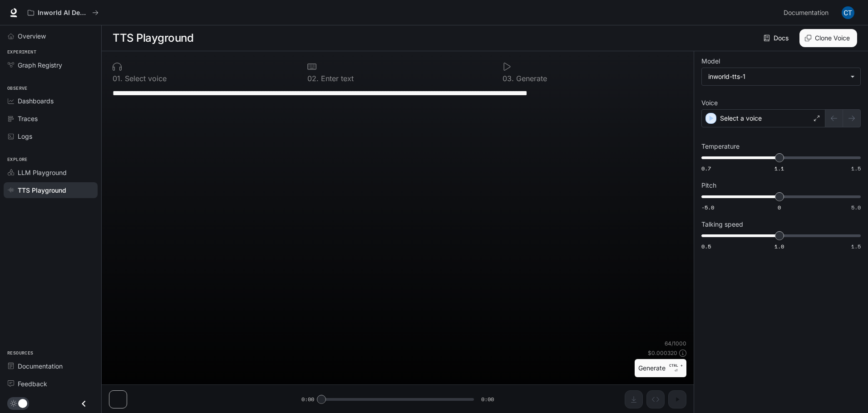 This screenshot has height=413, width=868. Describe the element at coordinates (50, 383) in the screenshot. I see `a: Feedback` at that location.